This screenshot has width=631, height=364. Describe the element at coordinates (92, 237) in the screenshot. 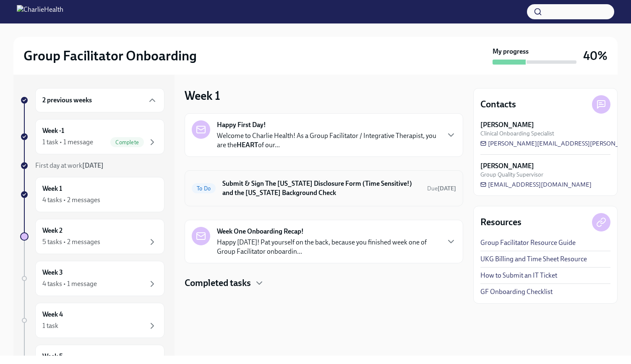

I see `a: Week 25 tasks • 2 messages` at that location.